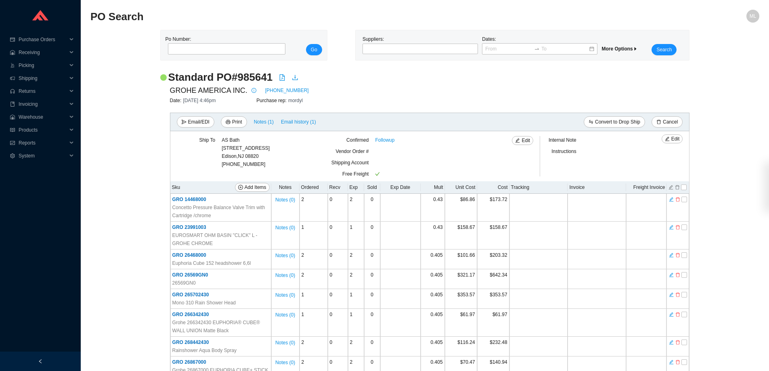 The height and width of the screenshot is (371, 769). What do you see at coordinates (433, 207) in the screenshot?
I see `td: 0.43` at bounding box center [433, 207].